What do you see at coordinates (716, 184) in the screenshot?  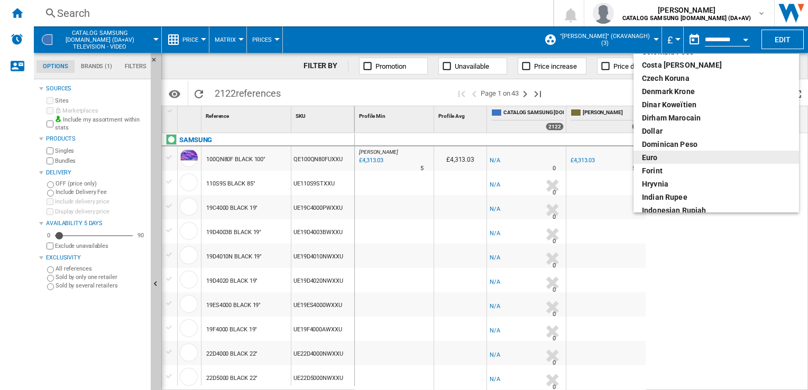 I see `div: Hryvnia` at bounding box center [716, 184].